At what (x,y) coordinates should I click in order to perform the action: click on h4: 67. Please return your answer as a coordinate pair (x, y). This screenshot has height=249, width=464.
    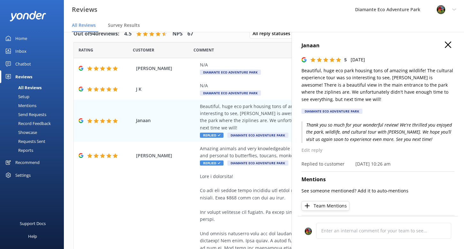
    Looking at the image, I should click on (190, 34).